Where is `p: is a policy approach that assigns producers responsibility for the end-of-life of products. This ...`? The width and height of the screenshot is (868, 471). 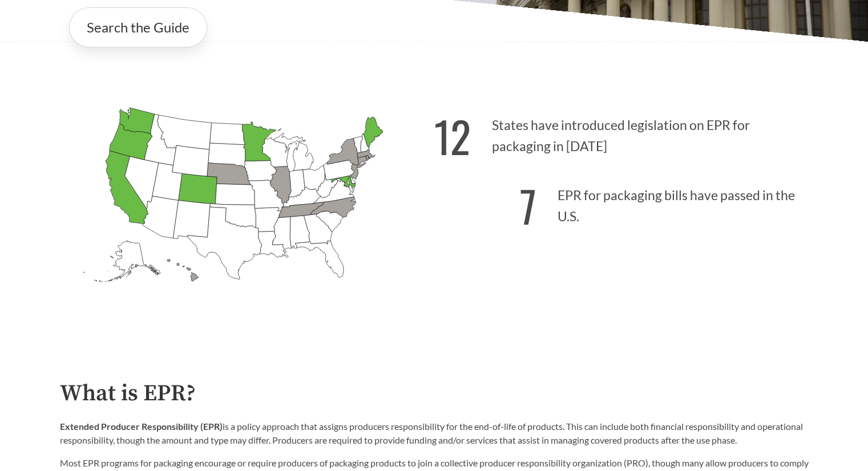 p: is a policy approach that assigns producers responsibility for the end-of-life of products. This ... is located at coordinates (435, 434).